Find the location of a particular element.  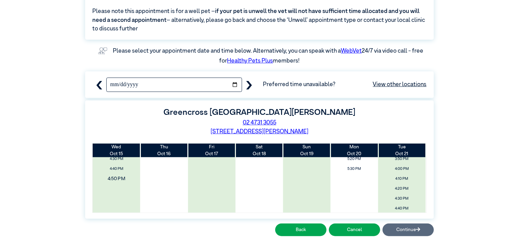

a: View other locations is located at coordinates (400, 85).